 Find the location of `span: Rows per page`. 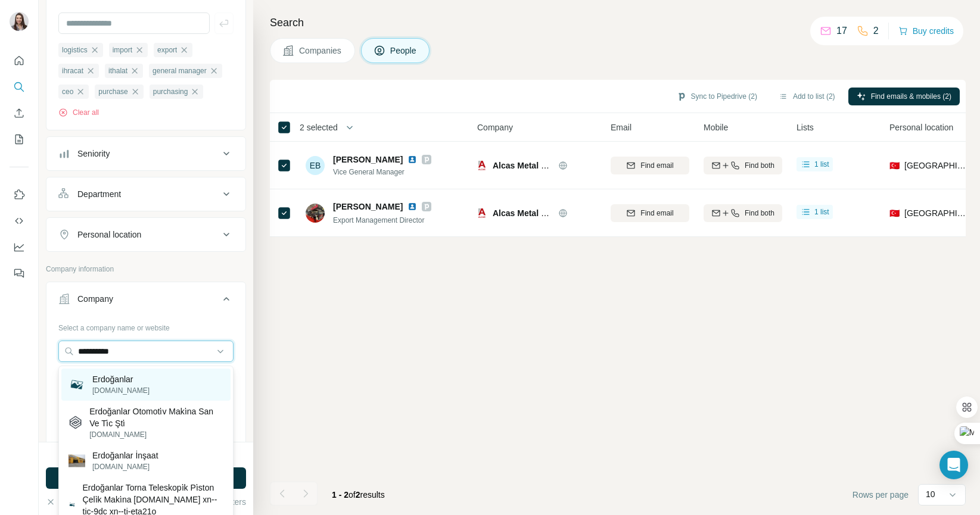

span: Rows per page is located at coordinates (880, 495).